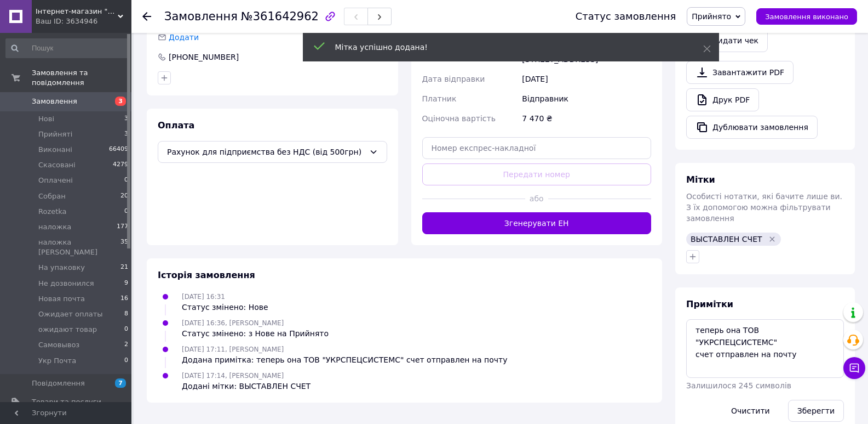 This screenshot has width=868, height=424. What do you see at coordinates (256, 333) in the screenshot?
I see `div: Статус змінено: з Нове на Прийнято` at bounding box center [256, 333].